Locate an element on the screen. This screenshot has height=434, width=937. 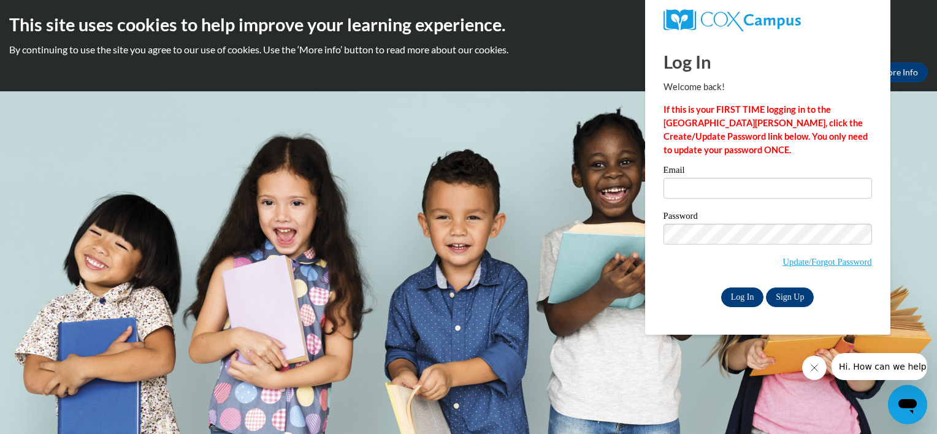
a: Sign Up is located at coordinates (790, 298).